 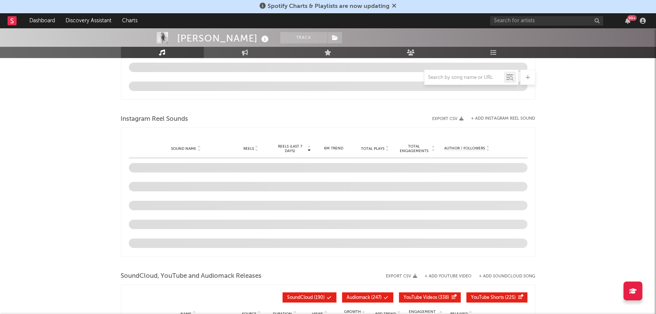 What do you see at coordinates (304, 38) in the screenshot?
I see `button: Track` at bounding box center [304, 38].